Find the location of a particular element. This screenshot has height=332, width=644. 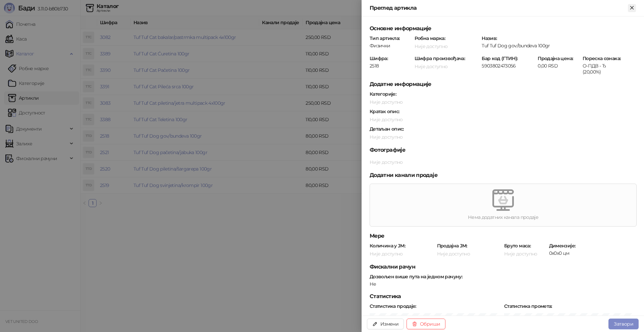

strong: Продајна ЈМ : is located at coordinates (452, 246).